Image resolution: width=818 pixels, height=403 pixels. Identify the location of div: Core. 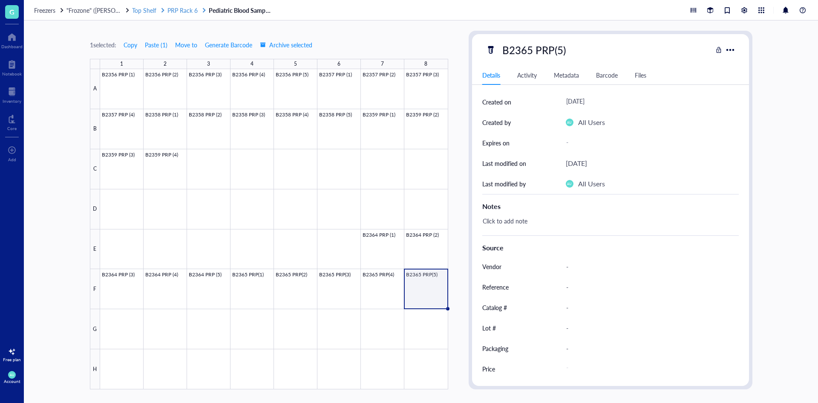
(12, 128).